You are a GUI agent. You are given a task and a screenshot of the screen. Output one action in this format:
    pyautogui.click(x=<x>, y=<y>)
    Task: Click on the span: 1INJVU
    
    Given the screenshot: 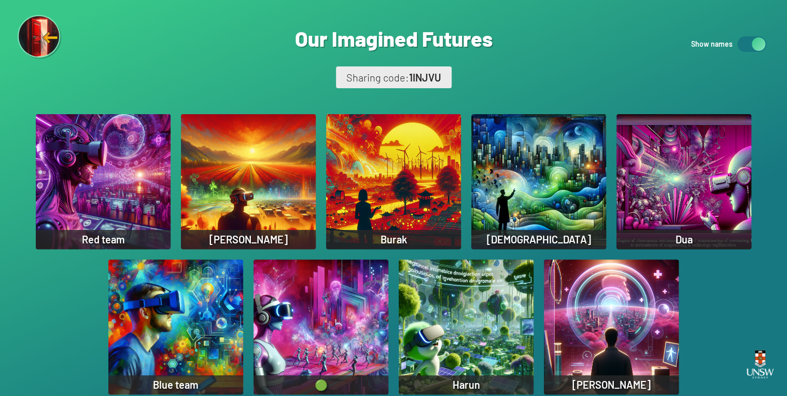 What is the action you would take?
    pyautogui.click(x=425, y=77)
    